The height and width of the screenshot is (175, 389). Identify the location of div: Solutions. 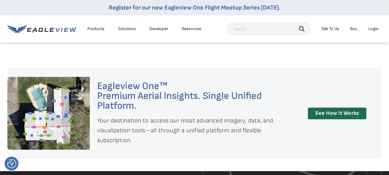
(127, 29).